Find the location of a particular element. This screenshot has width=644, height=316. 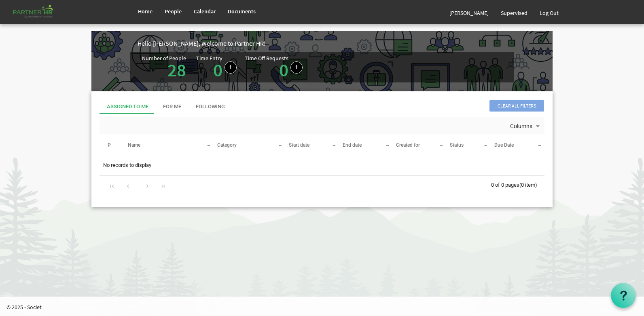

span: Columns is located at coordinates (521, 126).